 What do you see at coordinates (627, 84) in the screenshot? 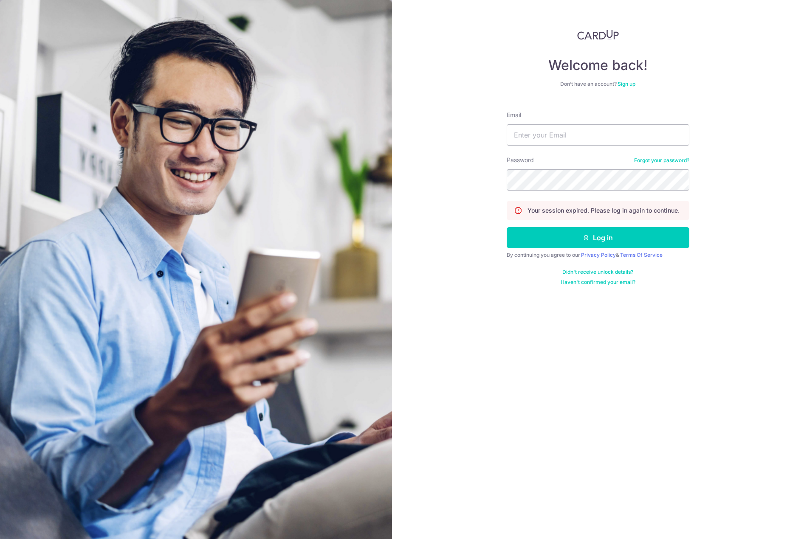
I see `a: Sign up` at bounding box center [627, 84].